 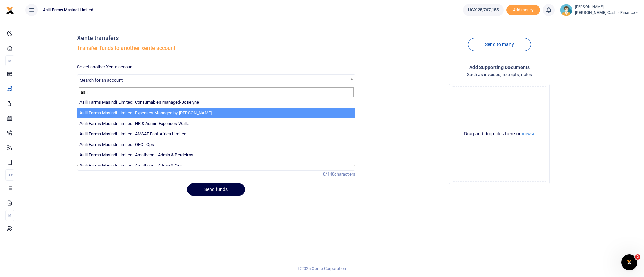 I want to click on img: logo-small, so click(x=10, y=10).